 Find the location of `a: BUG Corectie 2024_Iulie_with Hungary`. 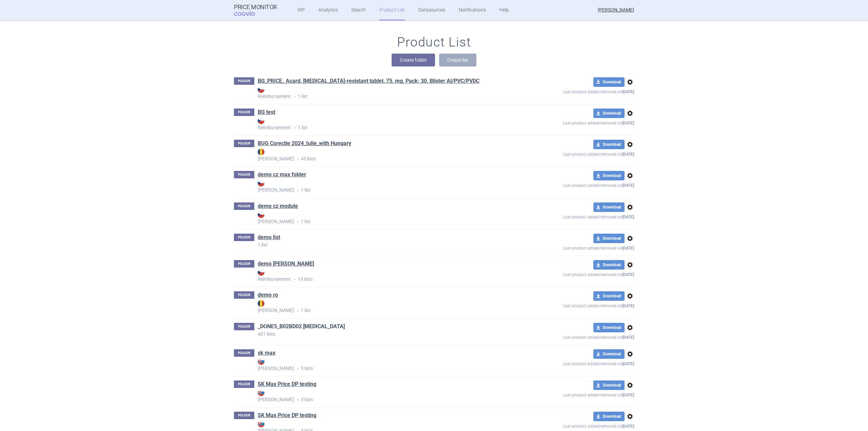

a: BUG Corectie 2024_Iulie_with Hungary is located at coordinates (305, 144).